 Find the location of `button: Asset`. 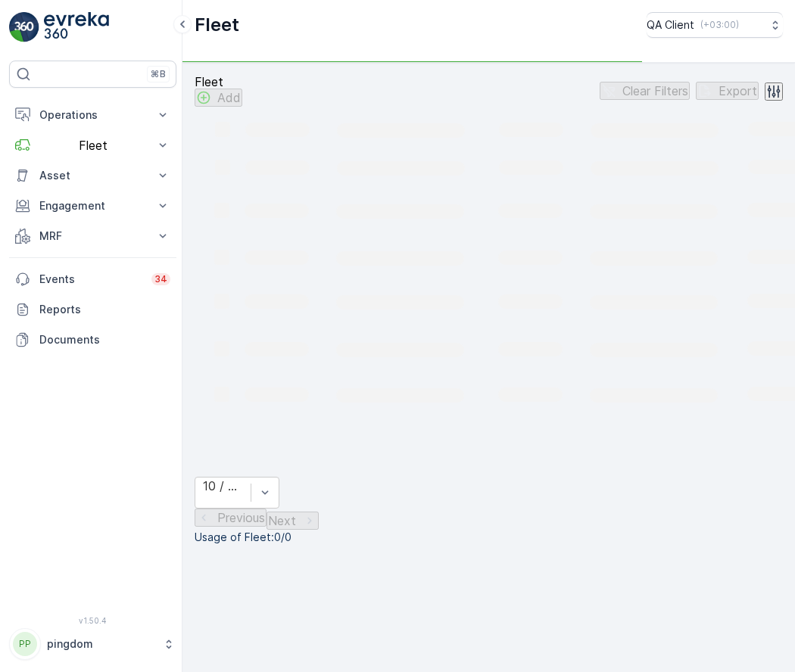

button: Asset is located at coordinates (92, 176).